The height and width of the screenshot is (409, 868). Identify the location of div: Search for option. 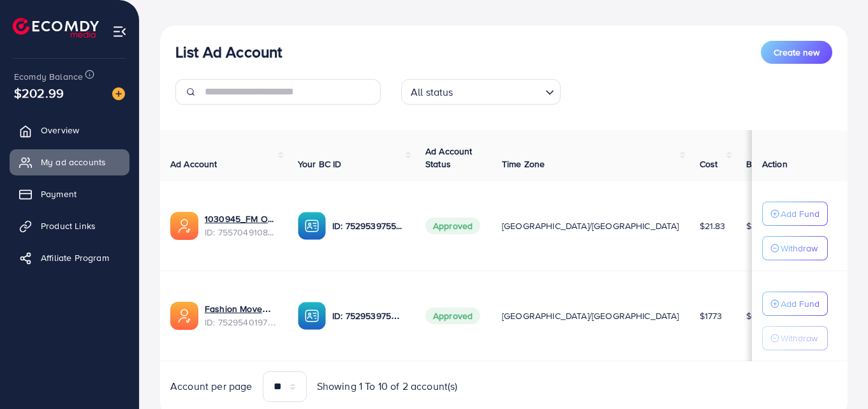
(481, 92).